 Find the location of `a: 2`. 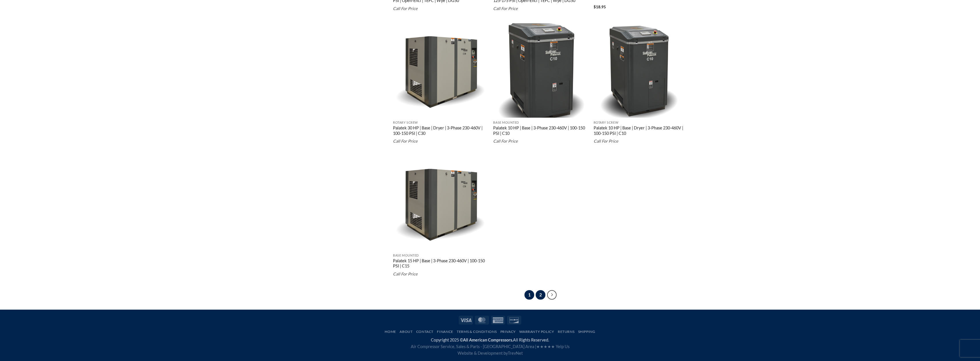

a: 2 is located at coordinates (540, 295).